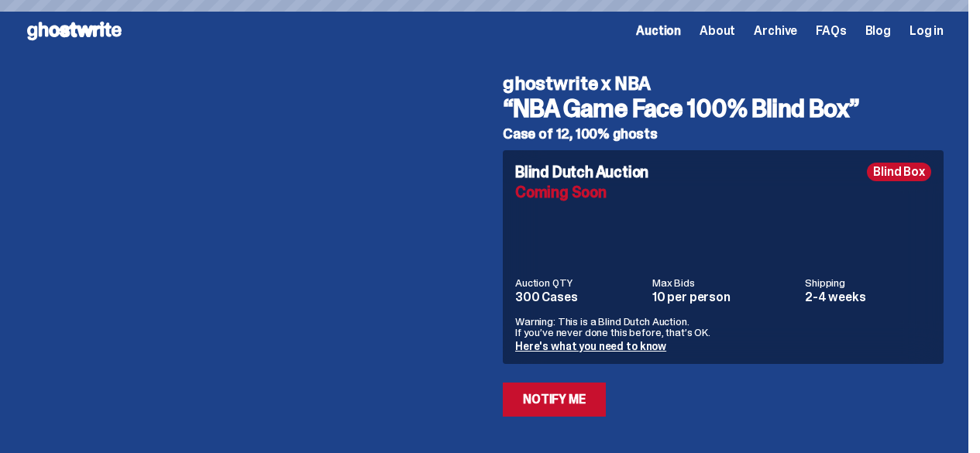  What do you see at coordinates (590, 346) in the screenshot?
I see `a: Here's what you need to know` at bounding box center [590, 346].